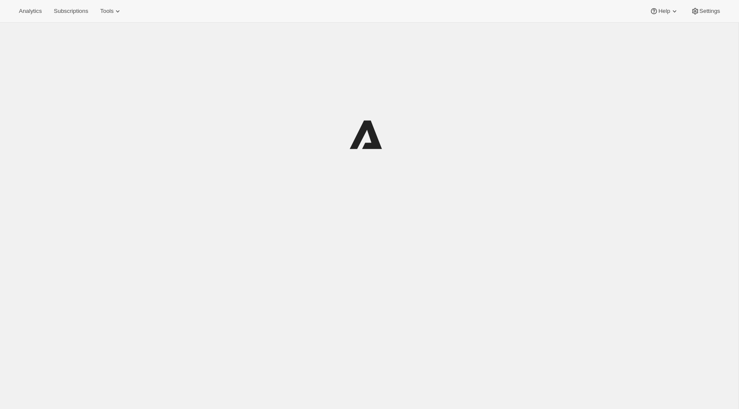 The image size is (739, 409). Describe the element at coordinates (30, 11) in the screenshot. I see `span: Analytics` at that location.